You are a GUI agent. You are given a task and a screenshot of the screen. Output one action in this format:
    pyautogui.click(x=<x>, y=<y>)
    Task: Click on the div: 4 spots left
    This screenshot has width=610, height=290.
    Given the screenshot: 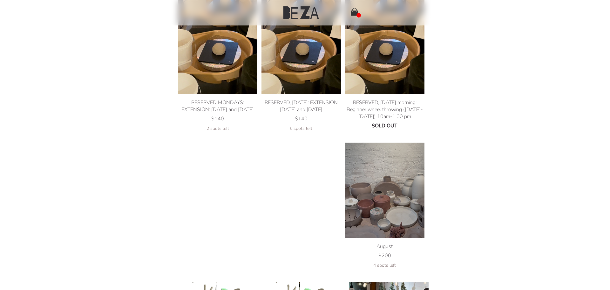 What is the action you would take?
    pyautogui.click(x=385, y=265)
    